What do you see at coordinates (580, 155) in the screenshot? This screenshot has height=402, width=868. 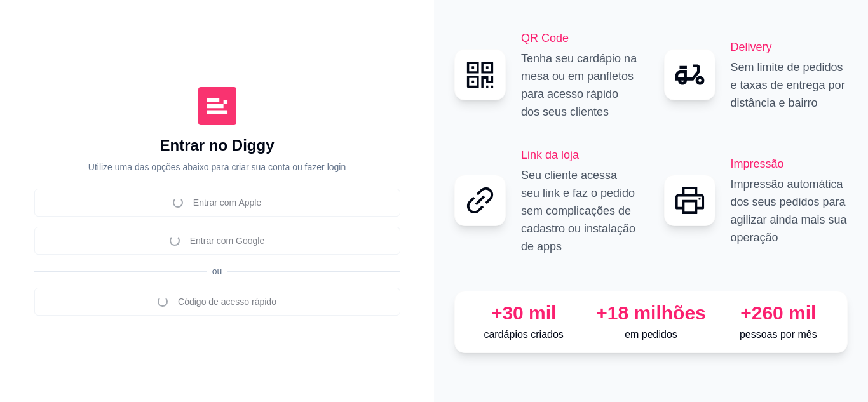 I see `h2: Link da loja` at bounding box center [580, 155].